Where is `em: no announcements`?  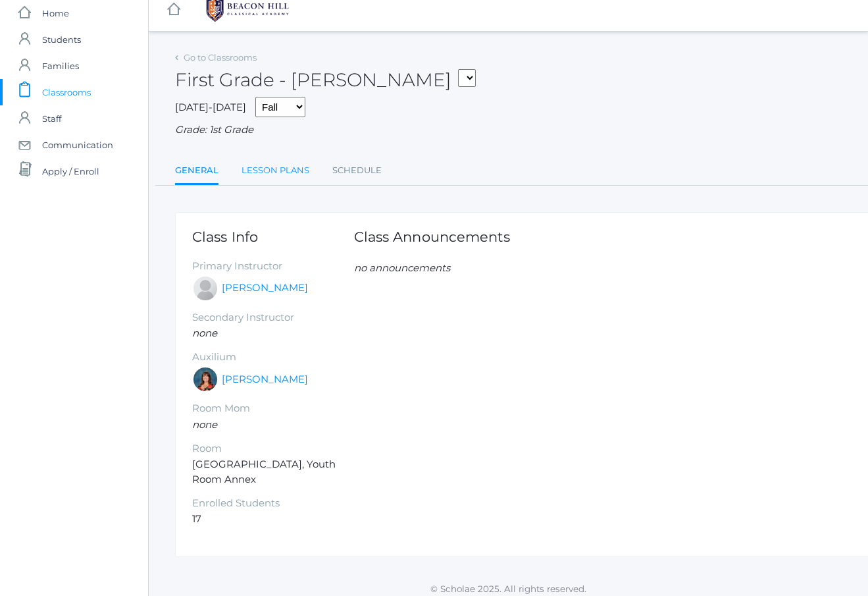
em: no announcements is located at coordinates (402, 267).